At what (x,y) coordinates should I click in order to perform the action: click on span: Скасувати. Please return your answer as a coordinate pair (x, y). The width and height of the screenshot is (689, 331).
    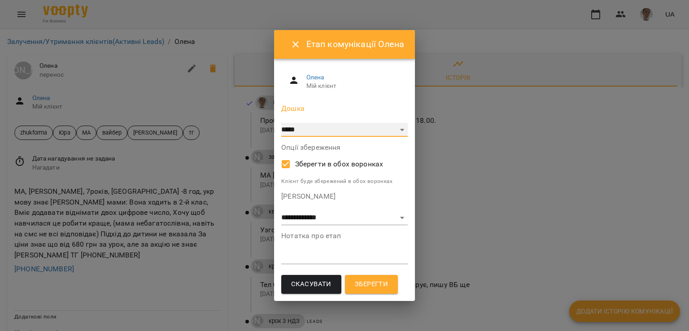
    Looking at the image, I should click on (311, 284).